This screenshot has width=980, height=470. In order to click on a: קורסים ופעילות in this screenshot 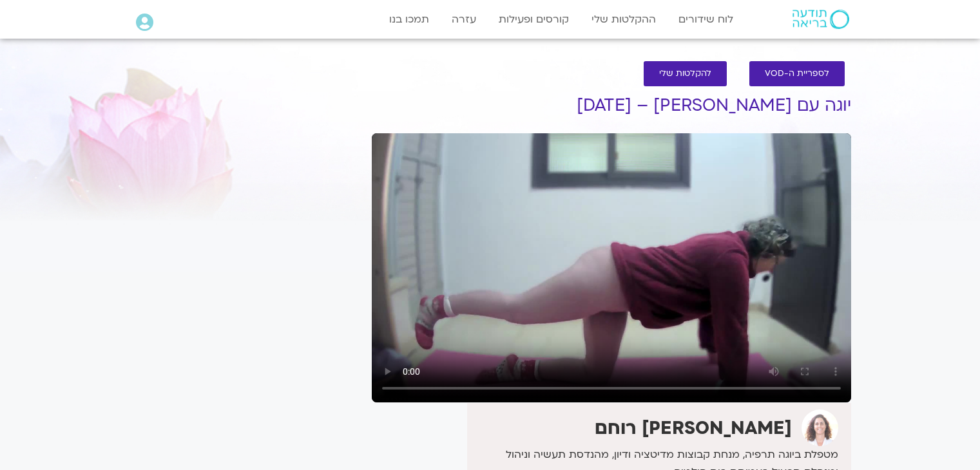, I will do `click(534, 20)`.